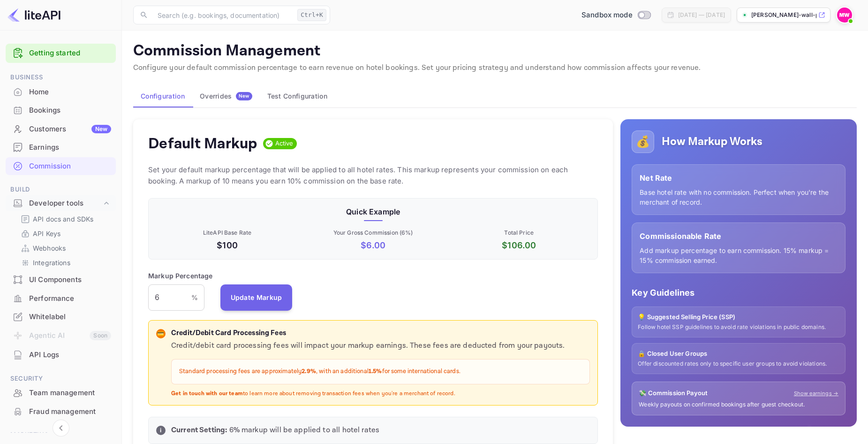 The width and height of the screenshot is (868, 444). I want to click on a: Commission, so click(61, 166).